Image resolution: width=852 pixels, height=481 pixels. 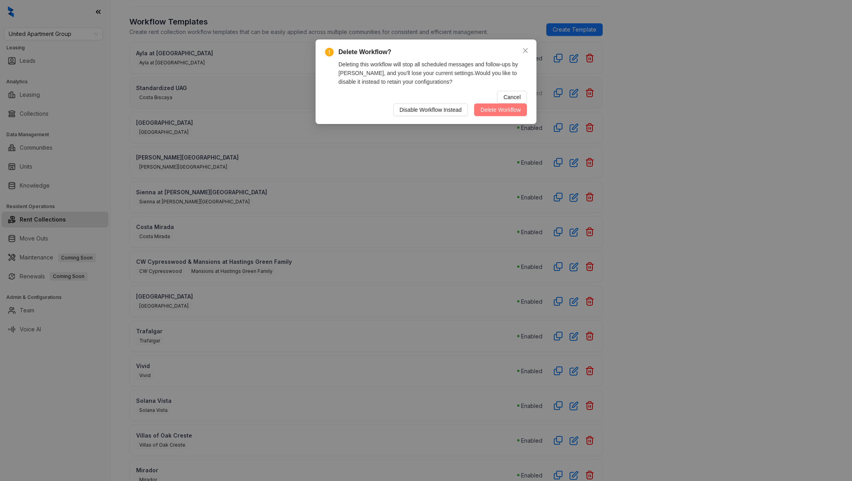 What do you see at coordinates (431, 110) in the screenshot?
I see `button: Disable Workflow Instead` at bounding box center [431, 110].